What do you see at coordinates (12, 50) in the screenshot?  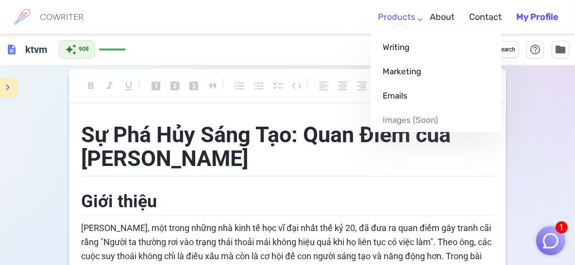 I see `span: description` at bounding box center [12, 50].